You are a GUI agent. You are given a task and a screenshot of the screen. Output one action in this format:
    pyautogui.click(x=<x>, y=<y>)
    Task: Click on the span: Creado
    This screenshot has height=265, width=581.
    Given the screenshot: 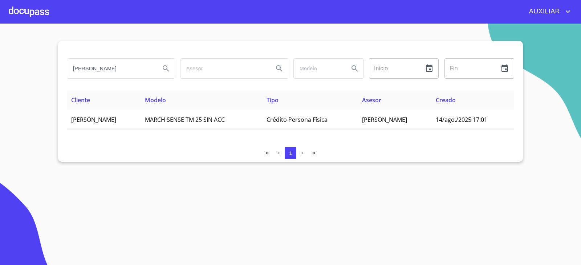 What is the action you would take?
    pyautogui.click(x=445, y=100)
    